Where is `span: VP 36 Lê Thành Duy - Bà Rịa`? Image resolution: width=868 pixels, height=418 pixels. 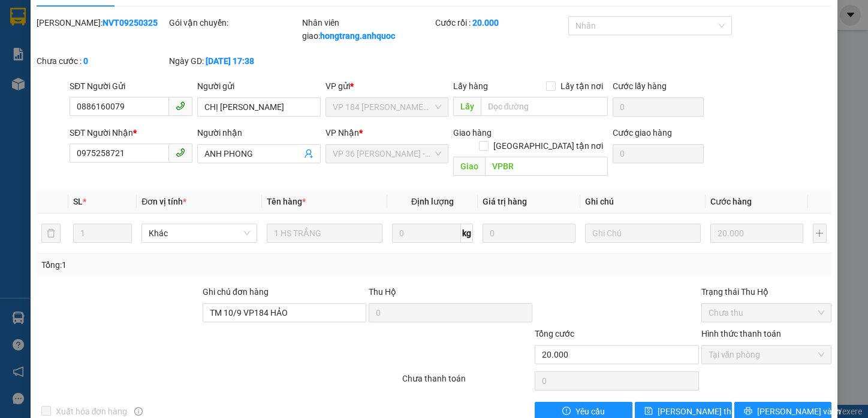 span: VP 36 Lê Thành Duy - Bà Rịa is located at coordinates (386, 154).